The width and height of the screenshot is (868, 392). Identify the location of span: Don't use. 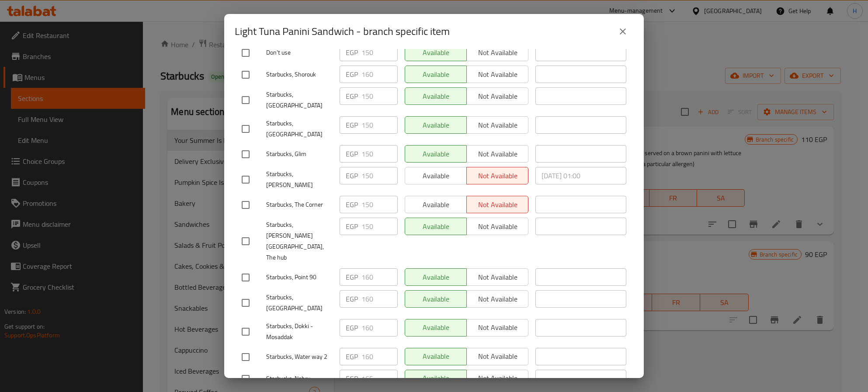
(299, 53).